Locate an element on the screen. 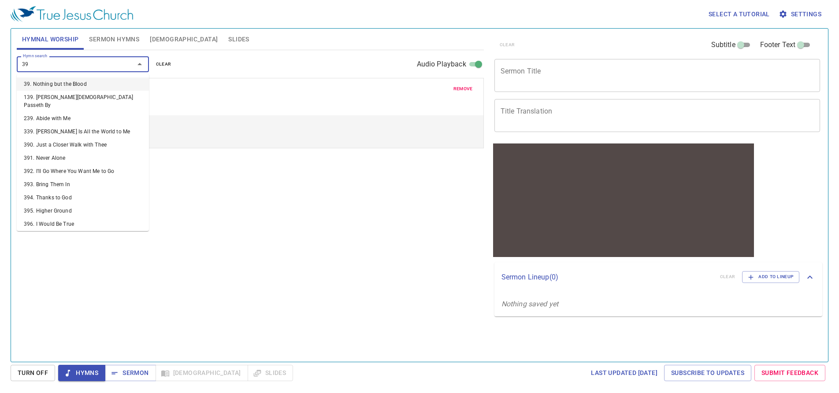 This screenshot has height=393, width=839. button: Turn Off is located at coordinates (33, 373).